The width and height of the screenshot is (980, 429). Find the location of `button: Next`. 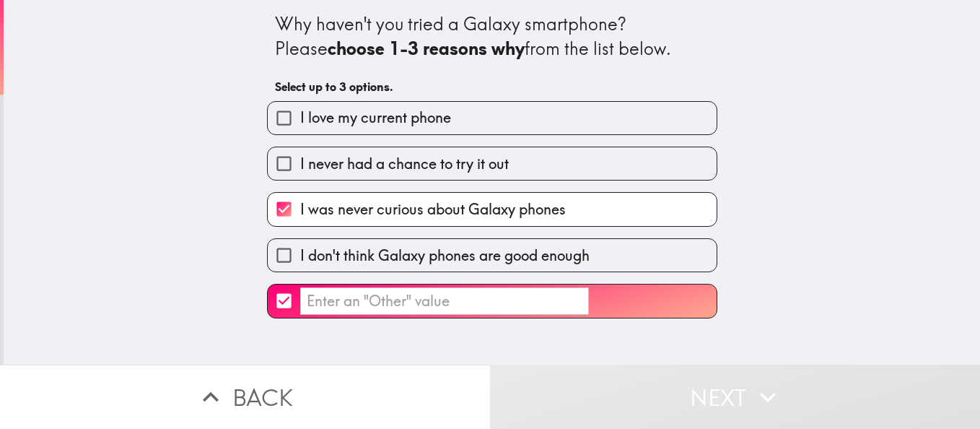

button: Next is located at coordinates (734, 396).